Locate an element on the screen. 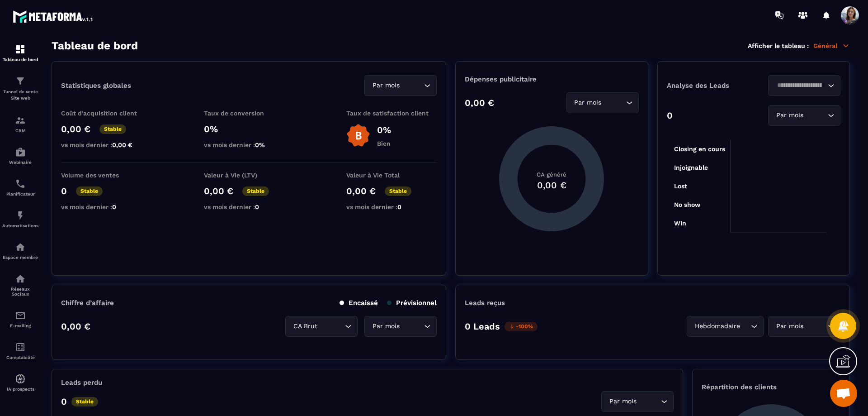 The width and height of the screenshot is (868, 416). a: formationformationCRM is located at coordinates (20, 124).